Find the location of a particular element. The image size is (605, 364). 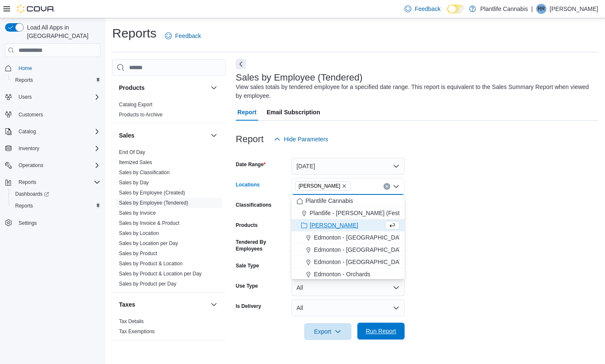

label: Classifications is located at coordinates (253, 205).